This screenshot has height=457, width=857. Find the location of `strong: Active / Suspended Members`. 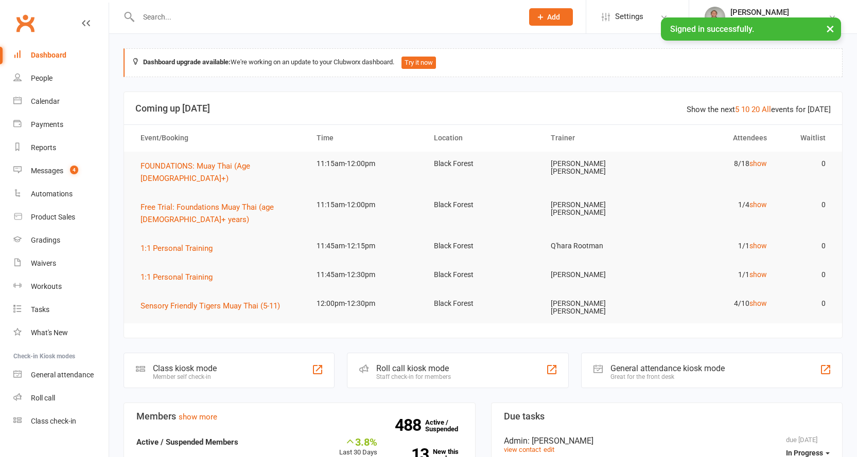

strong: Active / Suspended Members is located at coordinates (187, 443).